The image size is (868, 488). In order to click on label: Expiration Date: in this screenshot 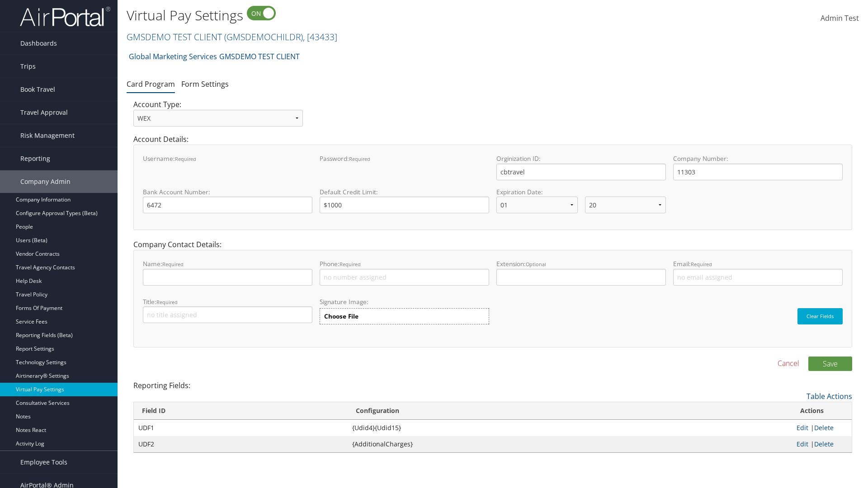, I will do `click(581, 204)`.